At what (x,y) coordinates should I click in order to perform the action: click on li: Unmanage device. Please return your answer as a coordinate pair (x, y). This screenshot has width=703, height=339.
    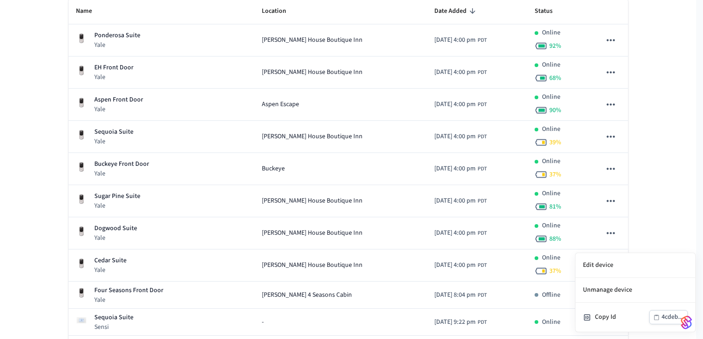
    Looking at the image, I should click on (635, 291).